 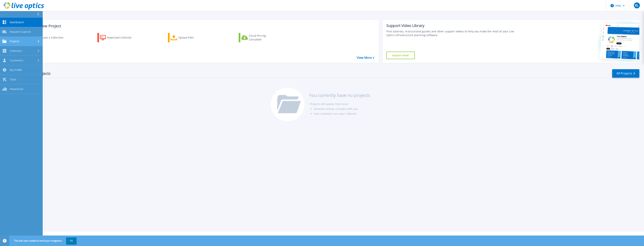 What do you see at coordinates (340, 95) in the screenshot?
I see `h3: You currently have no projects` at bounding box center [340, 95].